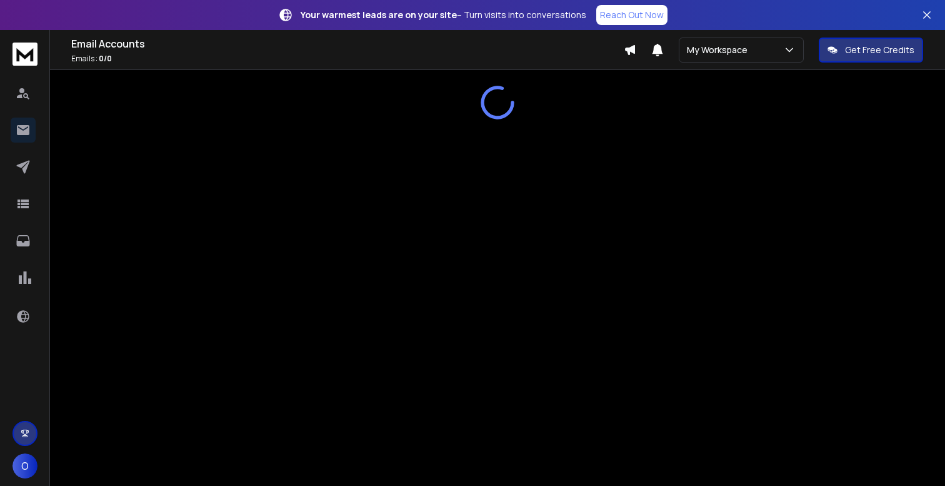 The width and height of the screenshot is (945, 486). Describe the element at coordinates (25, 466) in the screenshot. I see `span: O` at that location.